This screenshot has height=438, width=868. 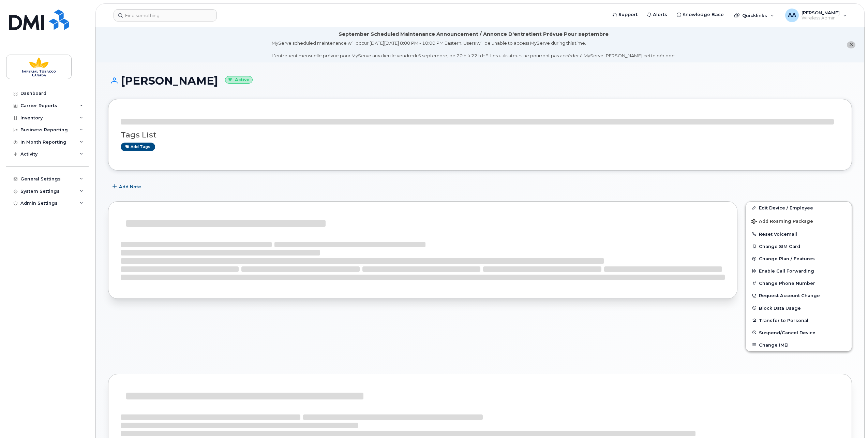 I want to click on button: Add Note, so click(x=127, y=187).